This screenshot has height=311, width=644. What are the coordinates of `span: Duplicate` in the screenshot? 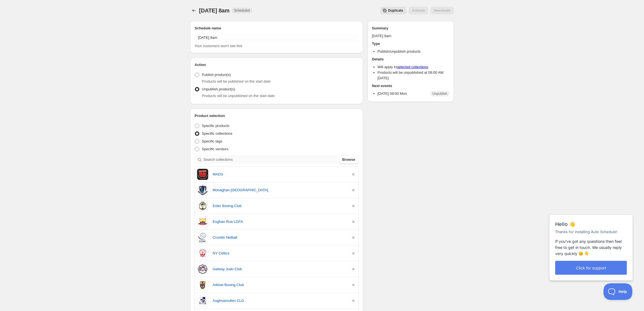 It's located at (396, 10).